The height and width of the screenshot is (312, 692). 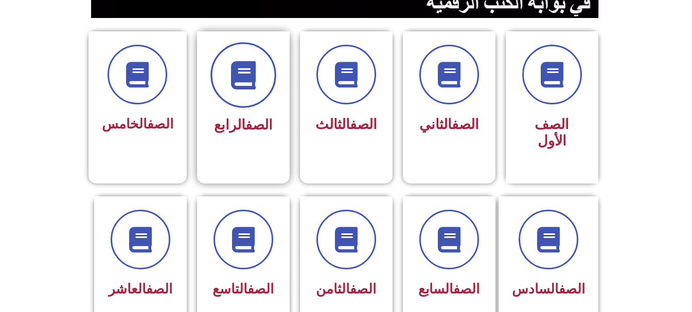 I want to click on span: الثالث, so click(x=346, y=124).